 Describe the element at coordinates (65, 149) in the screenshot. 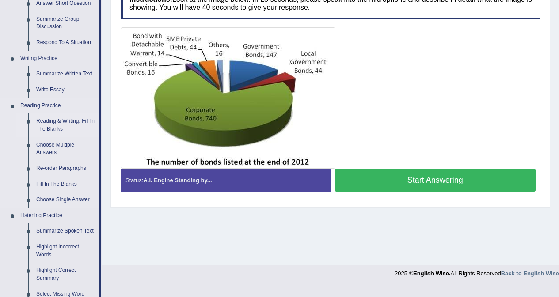

I see `a: Choose Multiple Answers` at that location.